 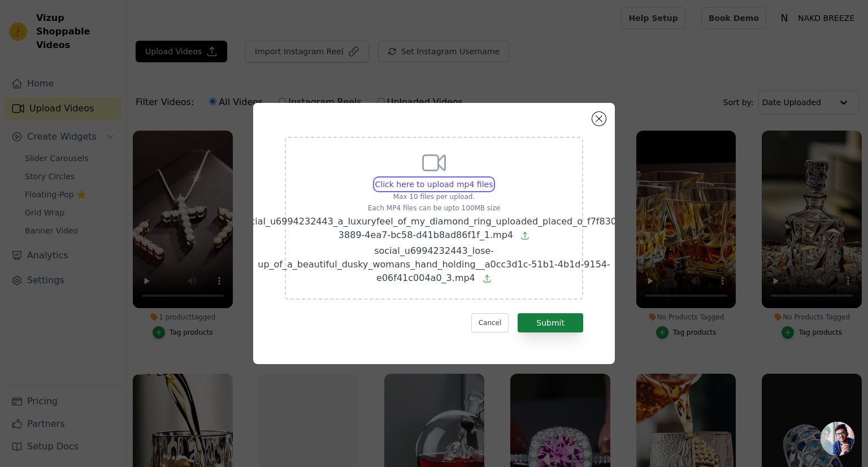 I want to click on span: social_u6994232443_a_luxuryfeel_of_my_diamond_ring_uploaded_placed_o_f7f830df-3889-4ea7-bc58-d41b..., so click(x=433, y=228).